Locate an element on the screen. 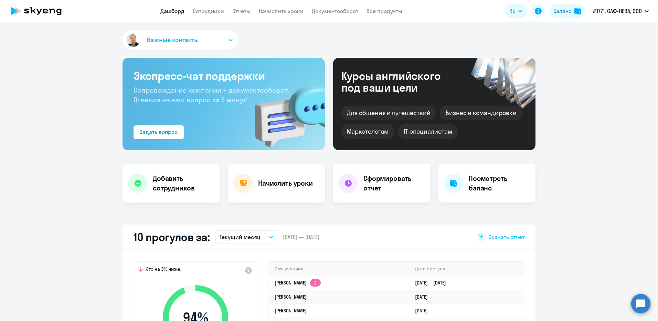 The height and width of the screenshot is (321, 658). span: RU is located at coordinates (513, 11).